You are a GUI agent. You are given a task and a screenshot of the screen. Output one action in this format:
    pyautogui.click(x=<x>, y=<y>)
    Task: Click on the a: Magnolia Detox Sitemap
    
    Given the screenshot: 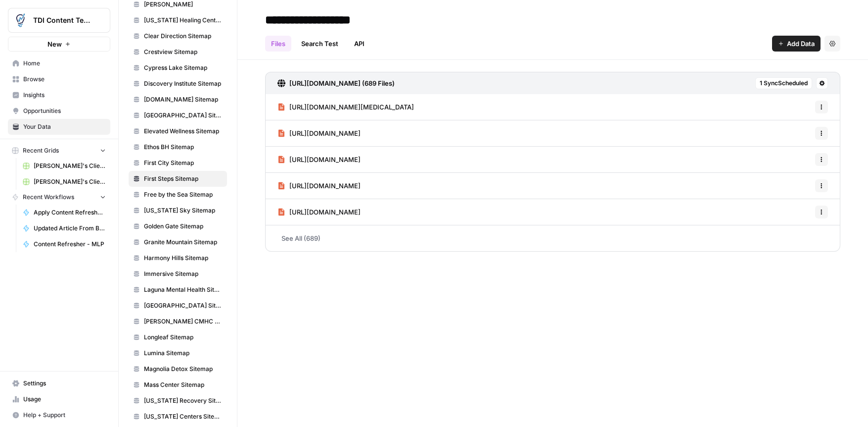 What is the action you would take?
    pyautogui.click(x=178, y=369)
    